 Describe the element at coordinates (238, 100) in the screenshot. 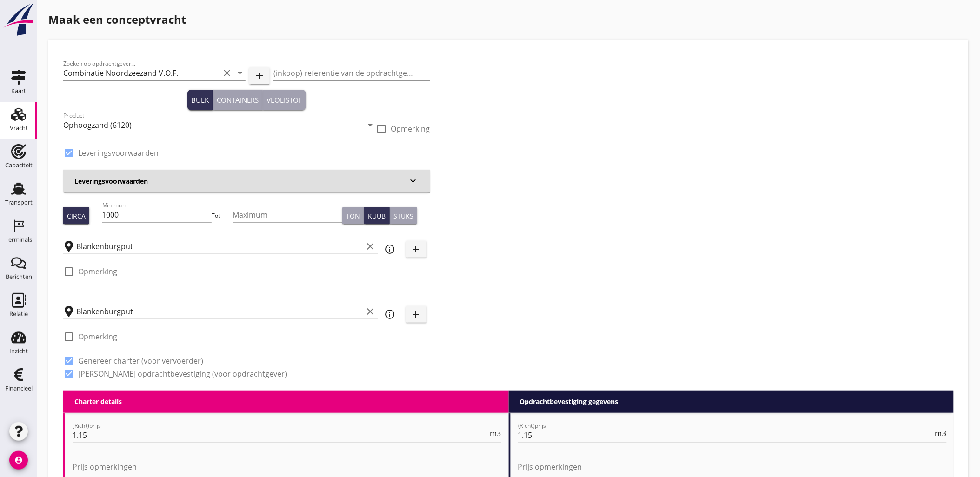

I see `div: Containers` at that location.